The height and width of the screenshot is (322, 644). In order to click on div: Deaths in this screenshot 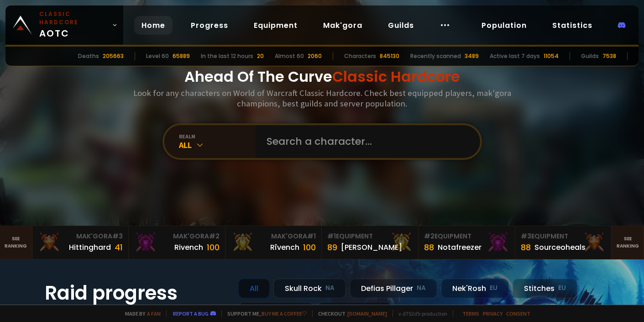, I will do `click(88, 56)`.